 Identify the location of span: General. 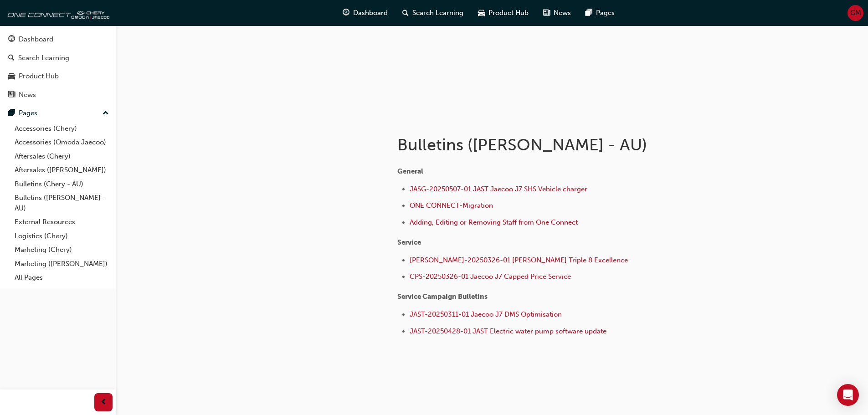
(410, 171).